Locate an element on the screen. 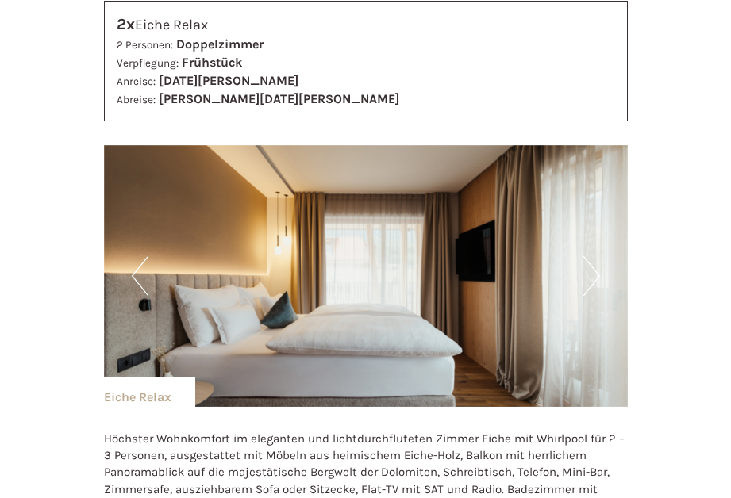 The image size is (731, 498). b: 2x is located at coordinates (125, 24).